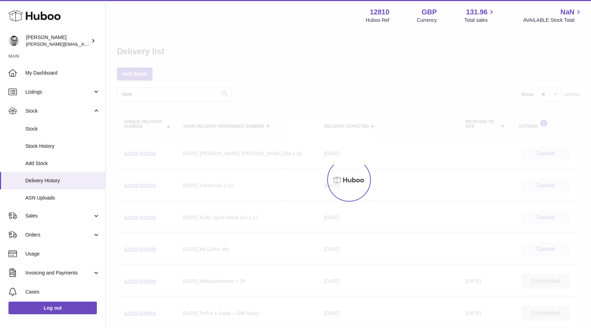 The height and width of the screenshot is (328, 591). Describe the element at coordinates (477, 12) in the screenshot. I see `span: 131.96` at that location.